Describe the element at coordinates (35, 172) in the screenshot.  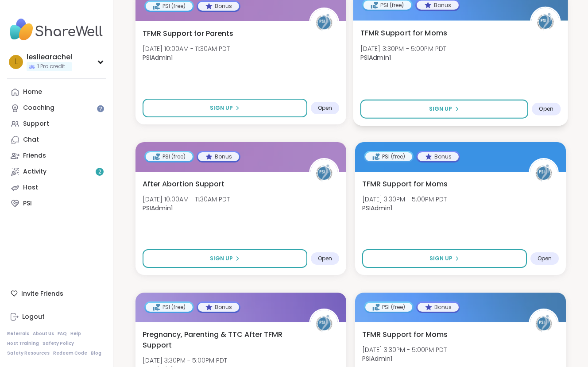
I see `div: Activity` at that location.